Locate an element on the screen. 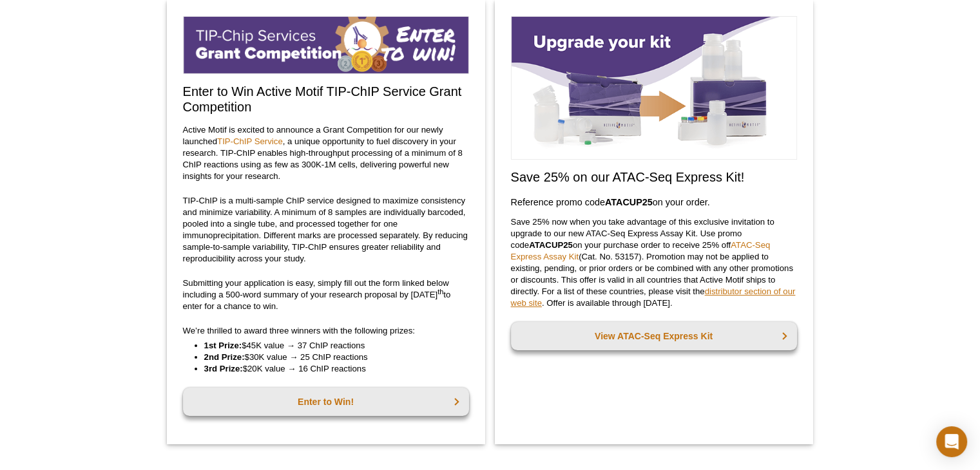  strong: 3rd Prize: is located at coordinates (223, 368).